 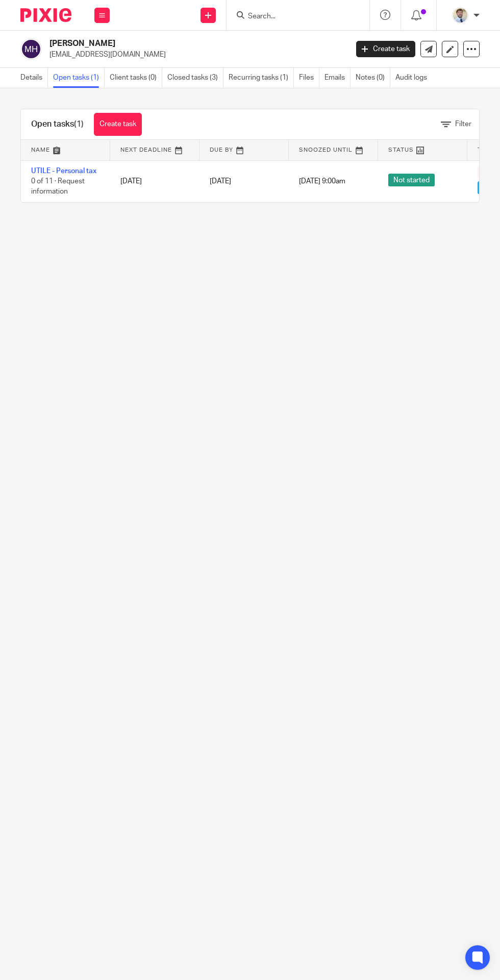 What do you see at coordinates (136, 78) in the screenshot?
I see `a: Client tasks (0)` at bounding box center [136, 78].